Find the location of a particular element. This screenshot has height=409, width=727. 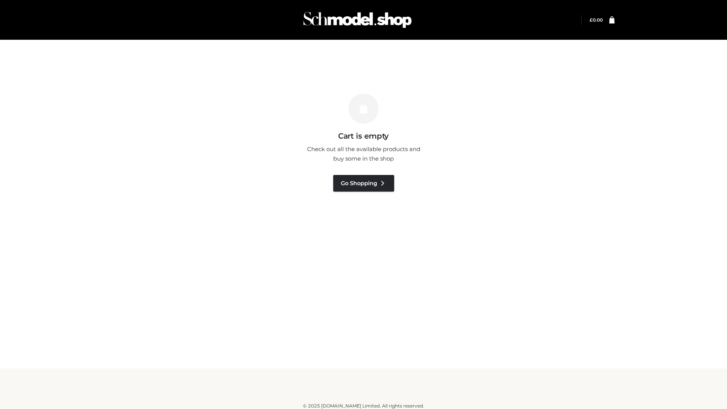

p: Check out all the available products and buy some in the shop is located at coordinates (364, 154).